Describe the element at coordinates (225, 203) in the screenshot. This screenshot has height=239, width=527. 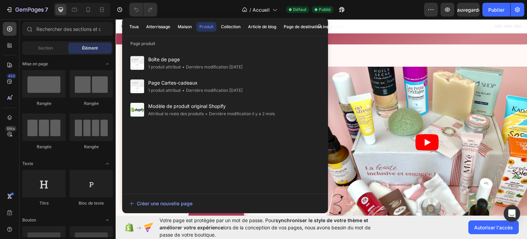
I see `button: Créer une nouvelle page` at that location.